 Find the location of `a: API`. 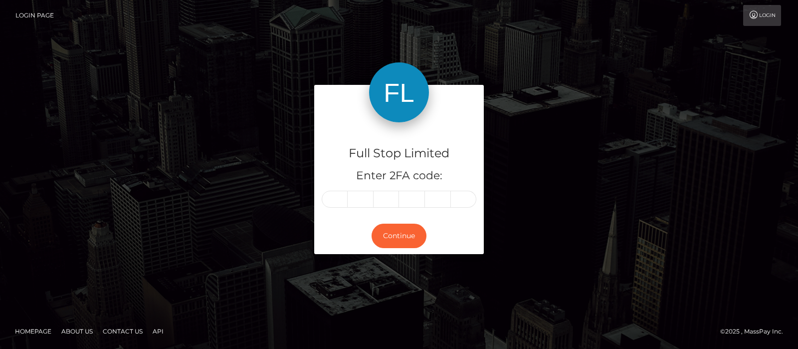

a: API is located at coordinates (158, 331).